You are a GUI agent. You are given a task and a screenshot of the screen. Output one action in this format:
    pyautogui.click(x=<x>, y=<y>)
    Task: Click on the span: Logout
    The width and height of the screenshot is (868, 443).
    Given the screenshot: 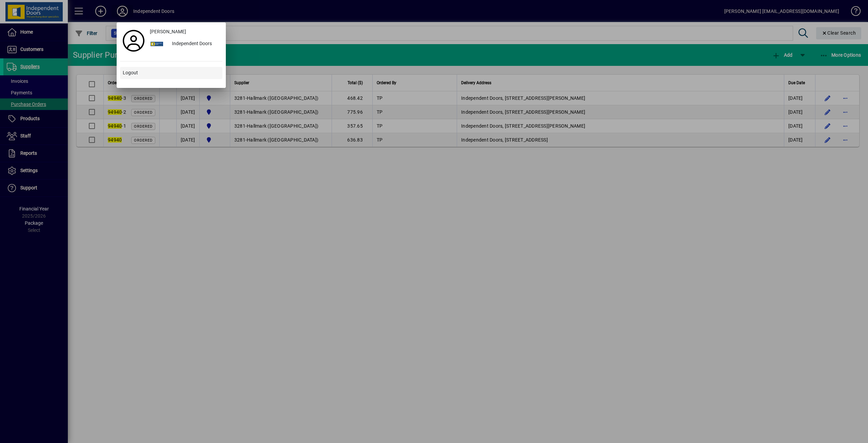 What is the action you would take?
    pyautogui.click(x=131, y=73)
    